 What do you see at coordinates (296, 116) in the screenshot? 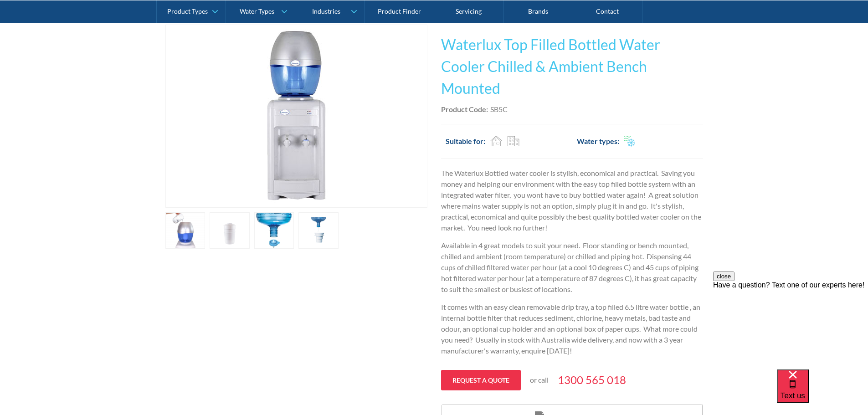
I see `img: Waterlux Top Filled Bottled Water Cooler Chilled & Ambient Bench Mounted` at bounding box center [296, 116].